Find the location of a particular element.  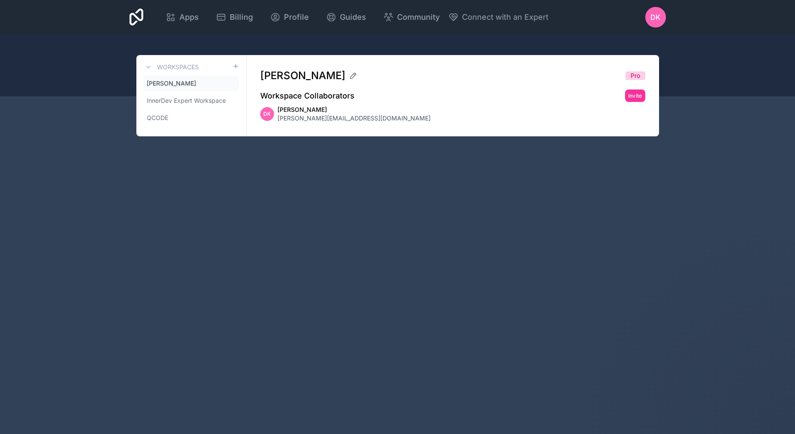

a: Workspaces is located at coordinates (171, 67).